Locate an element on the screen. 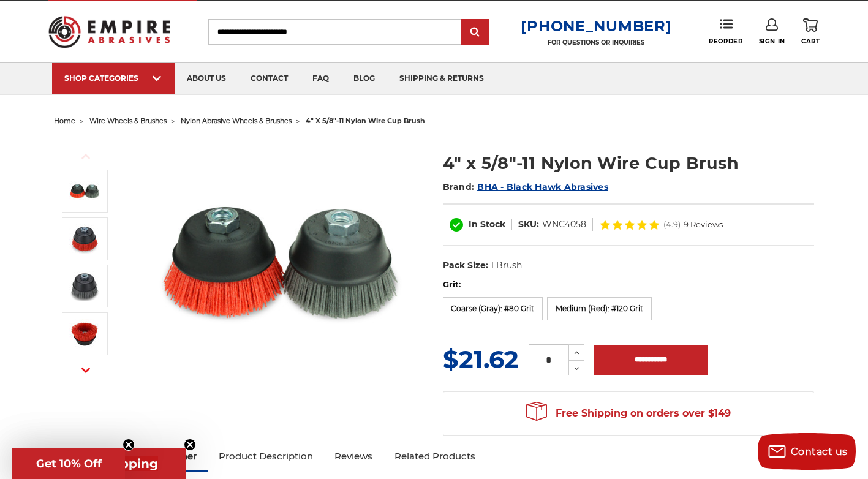 The image size is (868, 479). a: Reviews is located at coordinates (354, 457).